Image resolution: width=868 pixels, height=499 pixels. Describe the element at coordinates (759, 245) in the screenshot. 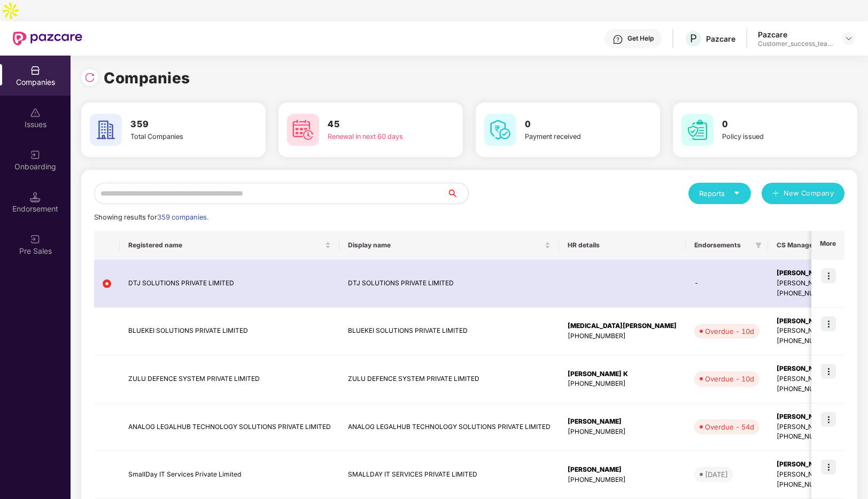

I see `span: filter` at that location.